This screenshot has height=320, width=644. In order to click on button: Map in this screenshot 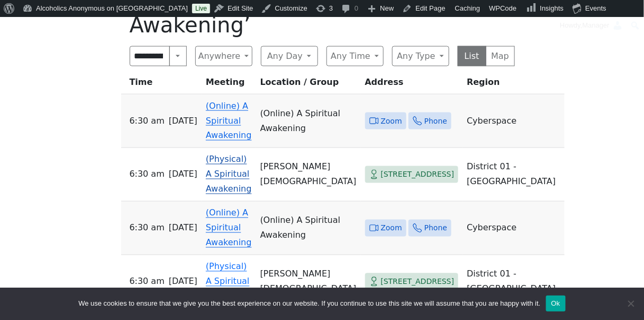, I will do `click(500, 57)`.